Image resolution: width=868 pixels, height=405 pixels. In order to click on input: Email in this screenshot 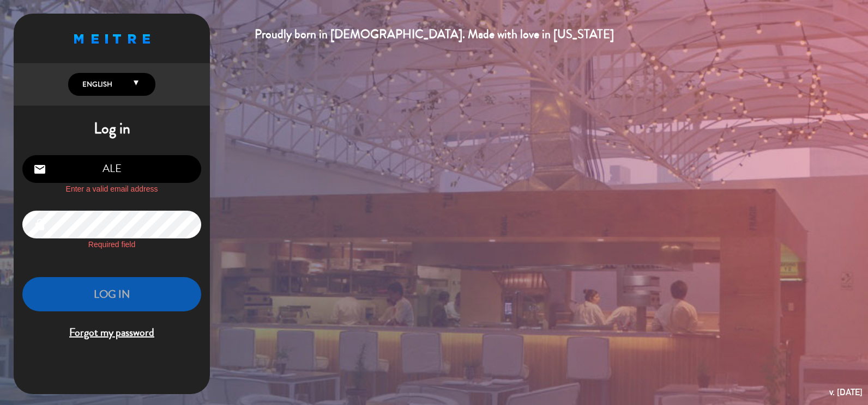, I will do `click(112, 169)`.